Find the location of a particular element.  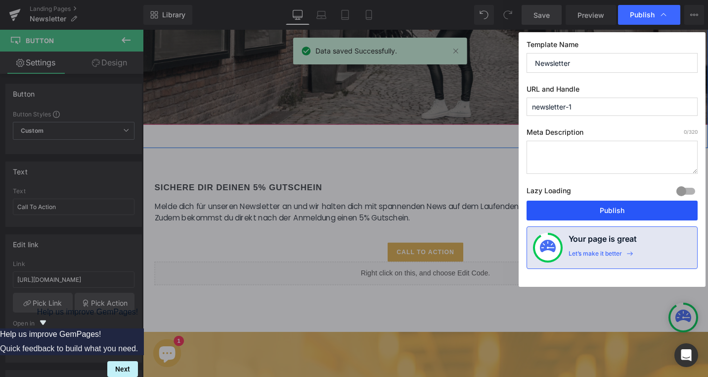

button: Show survey - Help us improve GemPages! is located at coordinates (88, 318).